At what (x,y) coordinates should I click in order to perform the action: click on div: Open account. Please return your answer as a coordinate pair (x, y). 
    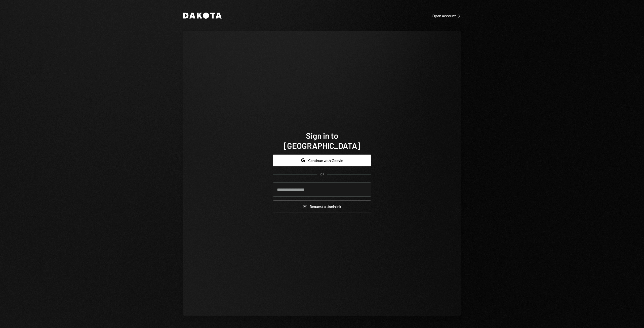
    Looking at the image, I should click on (446, 16).